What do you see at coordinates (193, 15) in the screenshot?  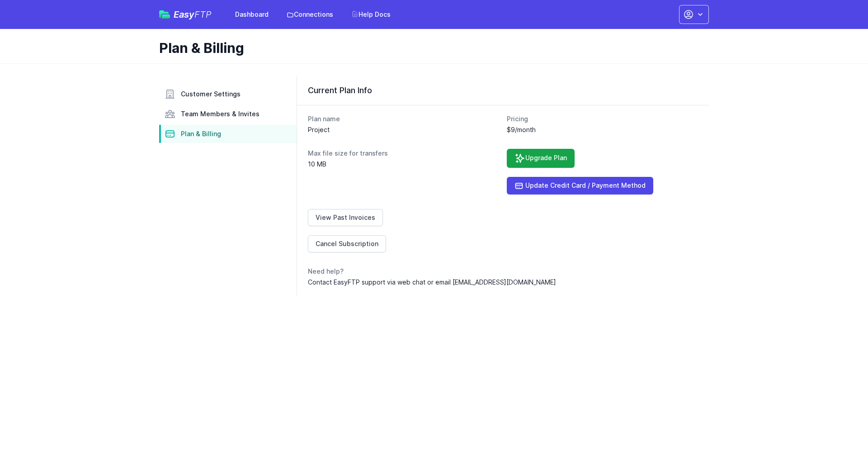 I see `span: Easy` at bounding box center [193, 15].